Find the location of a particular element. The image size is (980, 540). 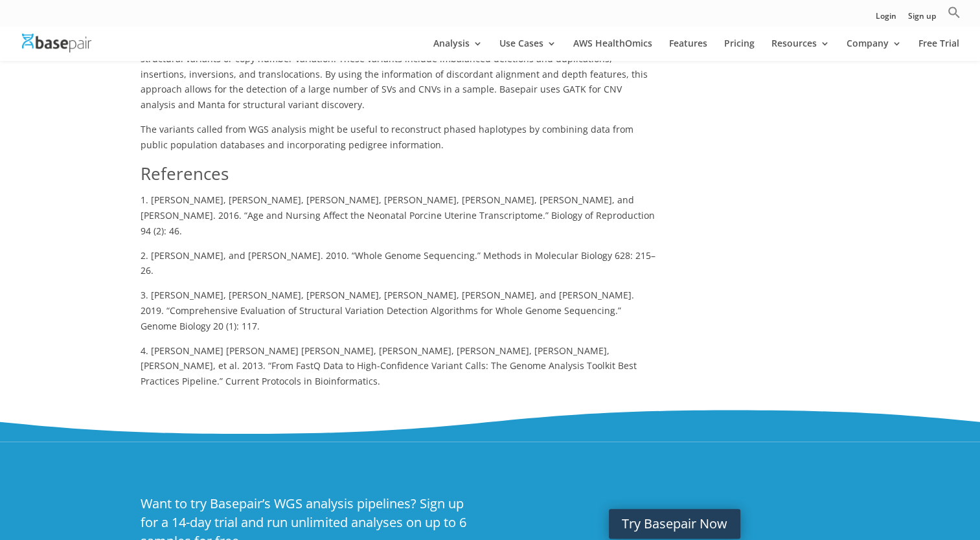

a: Login is located at coordinates (886, 19).